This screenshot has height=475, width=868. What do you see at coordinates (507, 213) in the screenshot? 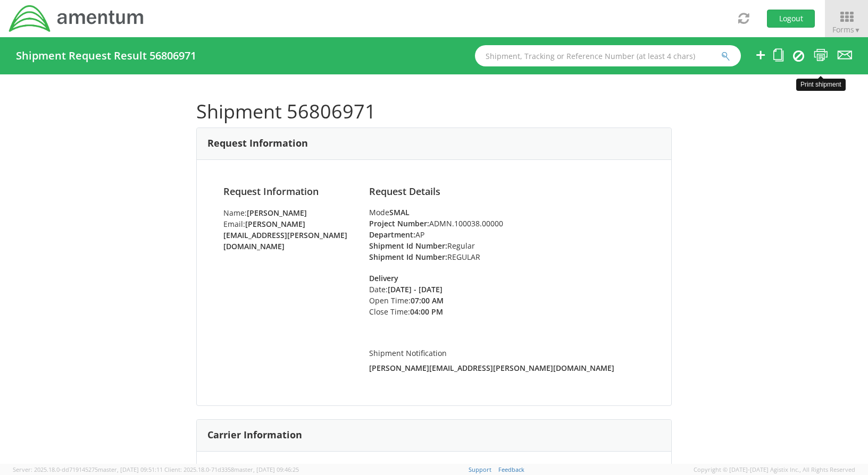
I see `div: Mode` at bounding box center [507, 213].